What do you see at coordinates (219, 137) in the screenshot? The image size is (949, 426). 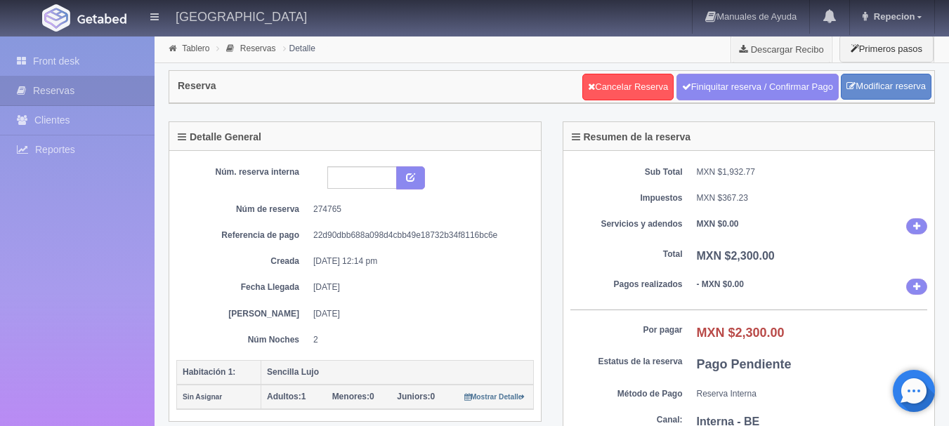 I see `h4: Detalle General` at bounding box center [219, 137].